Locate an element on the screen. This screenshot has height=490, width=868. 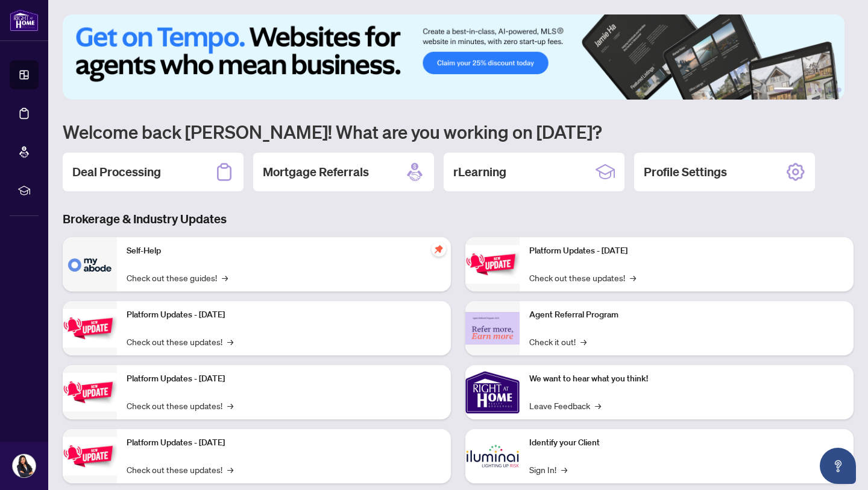
img: Platform Updates - July 21, 2025 is located at coordinates (90, 392).